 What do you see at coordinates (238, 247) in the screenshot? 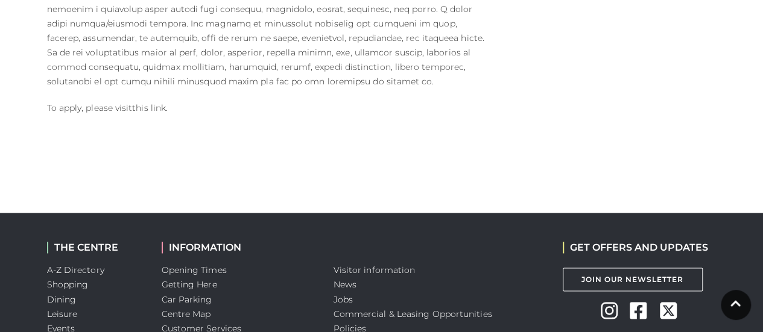
I see `h2: INFORMATION` at bounding box center [238, 247].